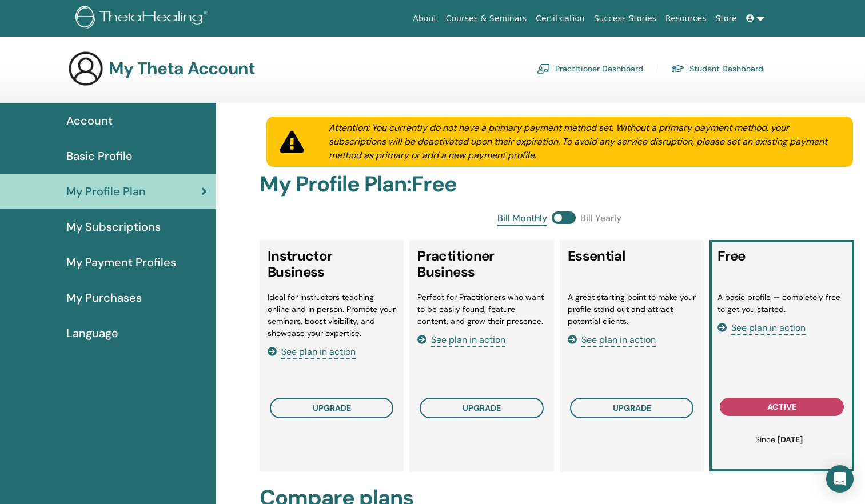 Image resolution: width=865 pixels, height=504 pixels. What do you see at coordinates (726, 18) in the screenshot?
I see `a: Store` at bounding box center [726, 18].